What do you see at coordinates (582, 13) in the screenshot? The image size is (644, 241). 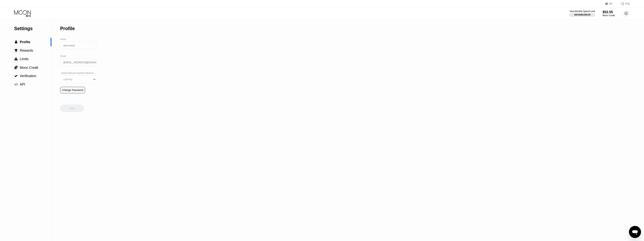 I see `div: Visa Monthly Spend Limit$30.00/$4,000.00` at bounding box center [582, 13].